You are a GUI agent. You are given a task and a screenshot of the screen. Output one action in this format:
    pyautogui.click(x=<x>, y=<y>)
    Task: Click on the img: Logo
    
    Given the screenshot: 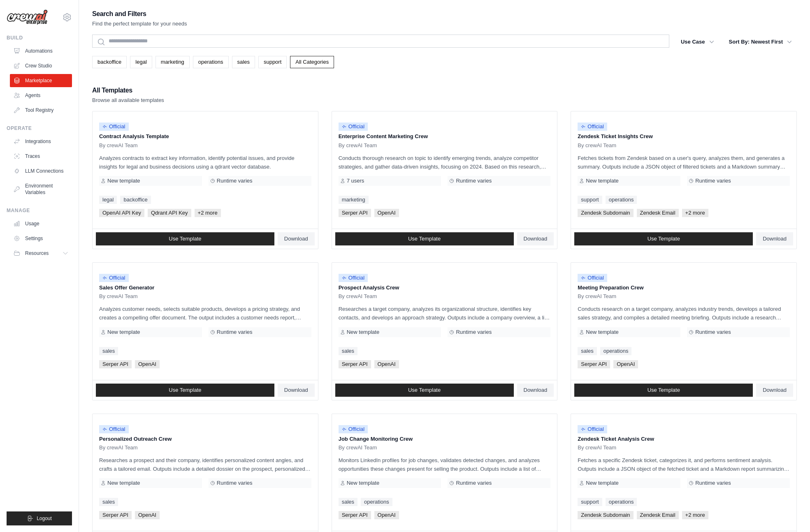 What is the action you would take?
    pyautogui.click(x=27, y=17)
    